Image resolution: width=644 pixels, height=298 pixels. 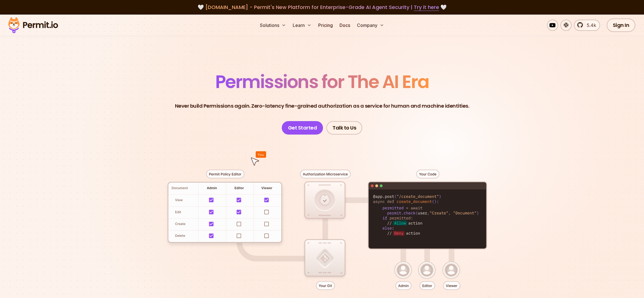 I want to click on span: Permissions for The AI Era, so click(x=322, y=82).